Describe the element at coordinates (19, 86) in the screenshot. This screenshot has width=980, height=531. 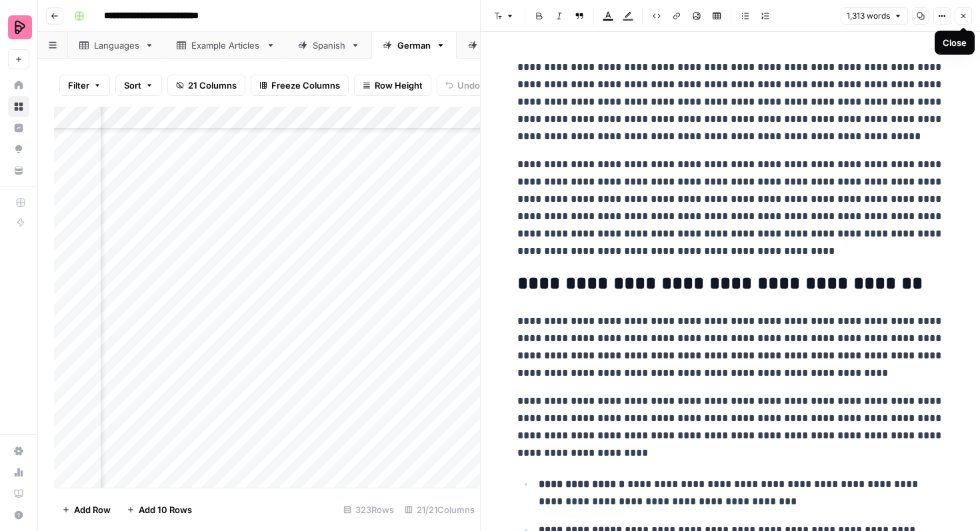
I see `a: Home` at that location.